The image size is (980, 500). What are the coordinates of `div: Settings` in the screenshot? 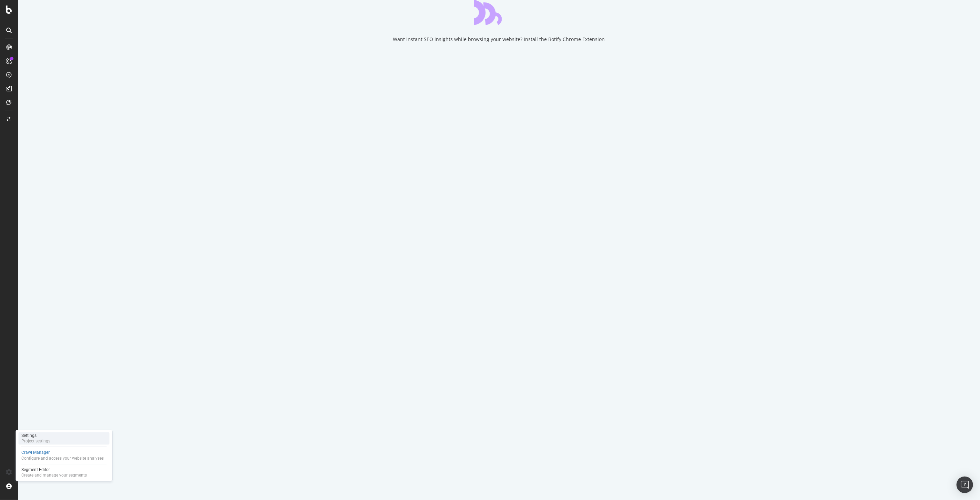 It's located at (36, 436).